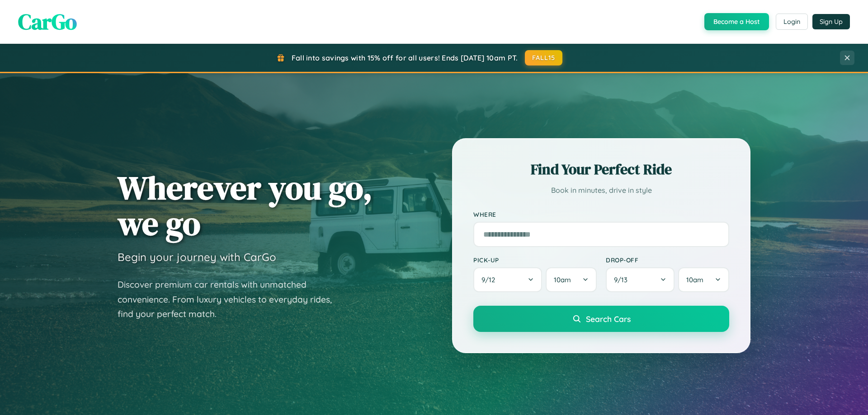 This screenshot has height=415, width=868. Describe the element at coordinates (535, 260) in the screenshot. I see `label: Pick-up` at that location.